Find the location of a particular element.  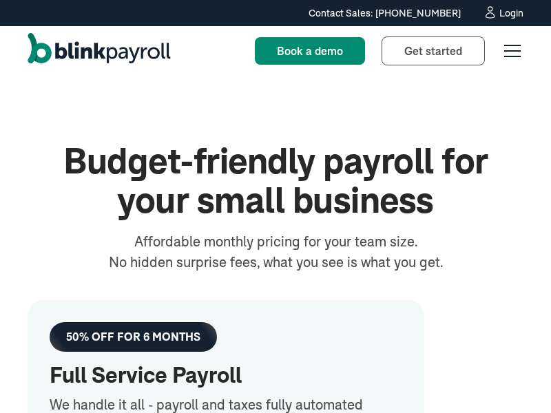

span: Get started is located at coordinates (433, 51).